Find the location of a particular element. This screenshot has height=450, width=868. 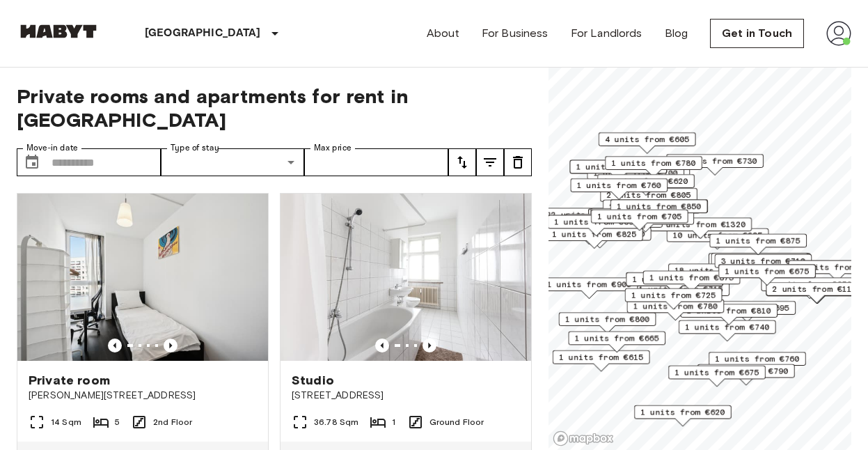

span: 18 units from €720 is located at coordinates (719, 270).